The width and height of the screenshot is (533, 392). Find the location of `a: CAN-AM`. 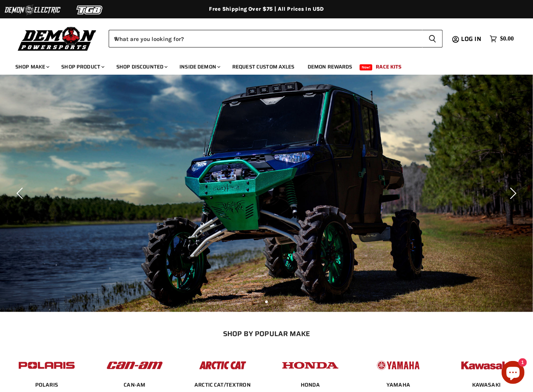

a: CAN-AM is located at coordinates (134, 384).